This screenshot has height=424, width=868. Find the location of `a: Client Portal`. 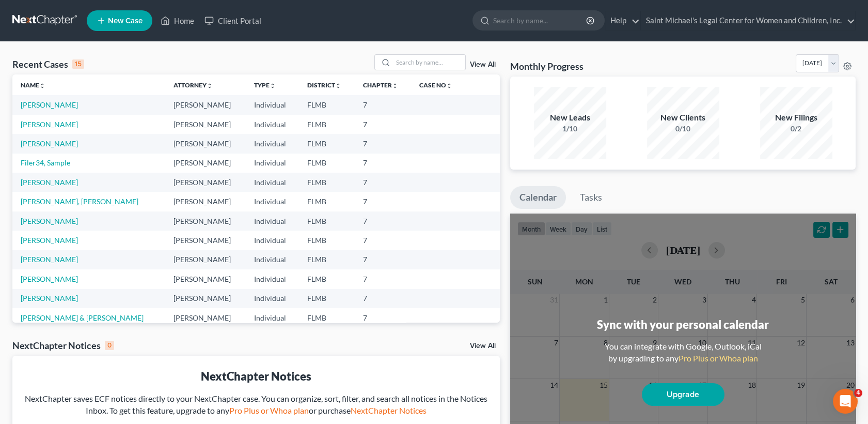

a: Client Portal is located at coordinates (233, 21).